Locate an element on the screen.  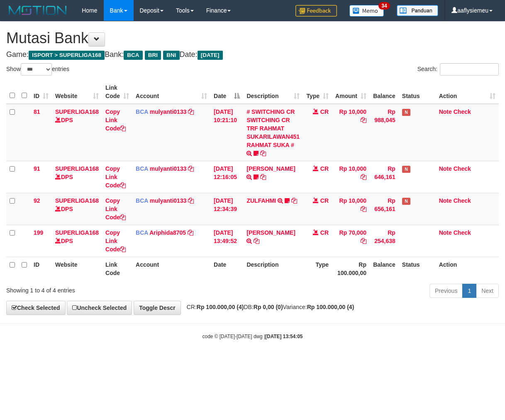
label: Search: is located at coordinates (458, 69).